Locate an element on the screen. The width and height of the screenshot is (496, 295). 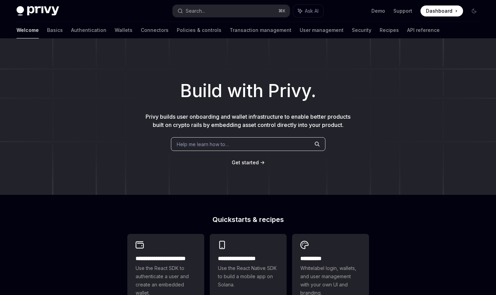
a: Recipes is located at coordinates (389, 30).